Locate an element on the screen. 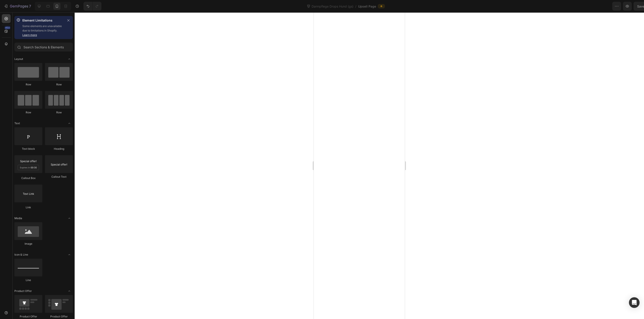 Image resolution: width=644 pixels, height=319 pixels. div: Text block is located at coordinates (28, 149).